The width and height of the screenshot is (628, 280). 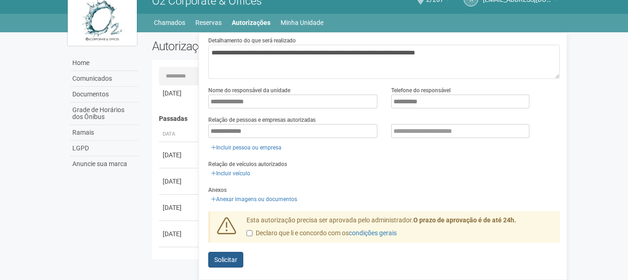 I want to click on h4: Passadas, so click(x=356, y=118).